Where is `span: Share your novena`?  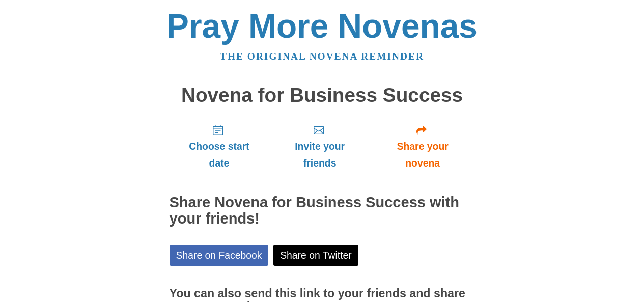
span: Share your novena is located at coordinates (422, 155).